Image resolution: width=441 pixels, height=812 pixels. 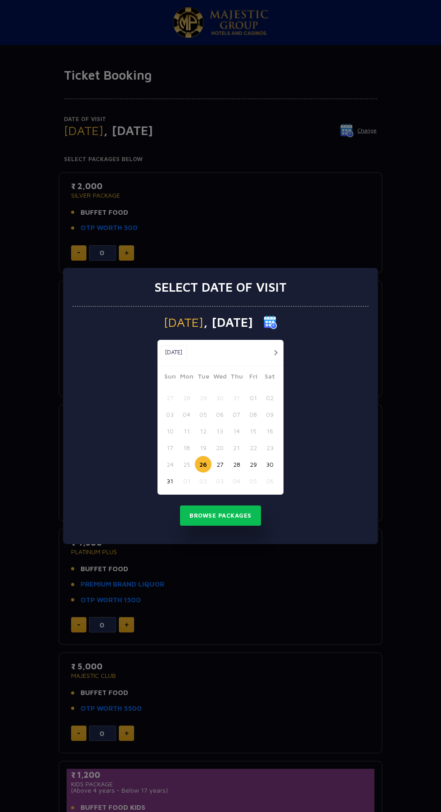 I want to click on button: 22, so click(x=253, y=447).